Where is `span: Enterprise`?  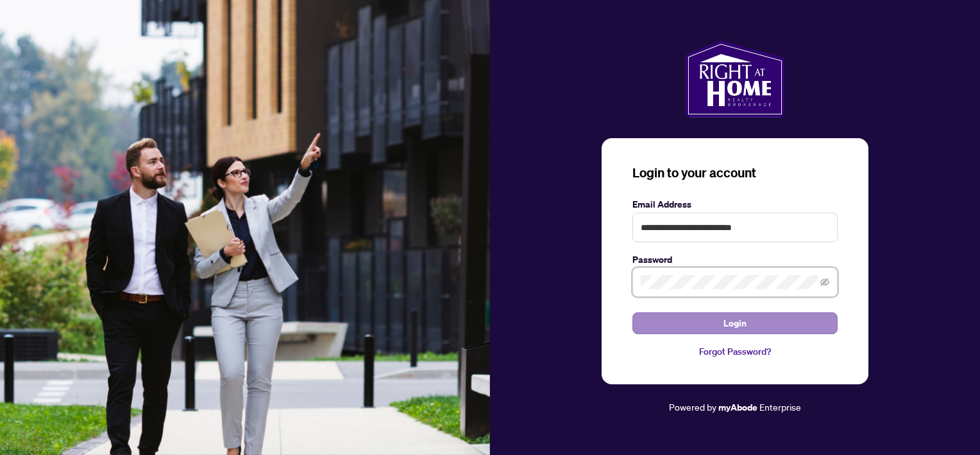 span: Enterprise is located at coordinates (781, 406).